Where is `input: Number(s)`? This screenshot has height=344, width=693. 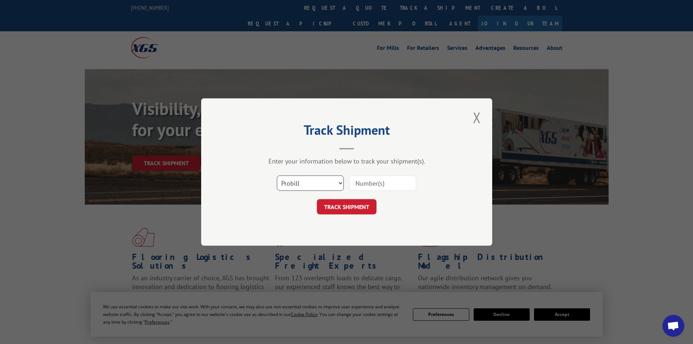 input: Number(s) is located at coordinates (383, 183).